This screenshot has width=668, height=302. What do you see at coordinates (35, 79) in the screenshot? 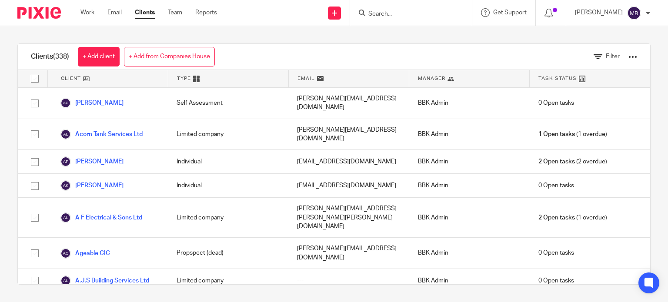
I see `input: Select all` at bounding box center [35, 79].